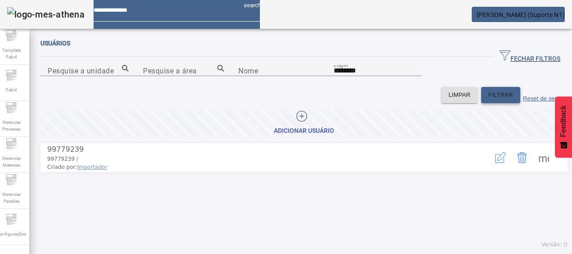 The image size is (572, 254). I want to click on button: Feedback - Mostrar pesquisa, so click(564, 127).